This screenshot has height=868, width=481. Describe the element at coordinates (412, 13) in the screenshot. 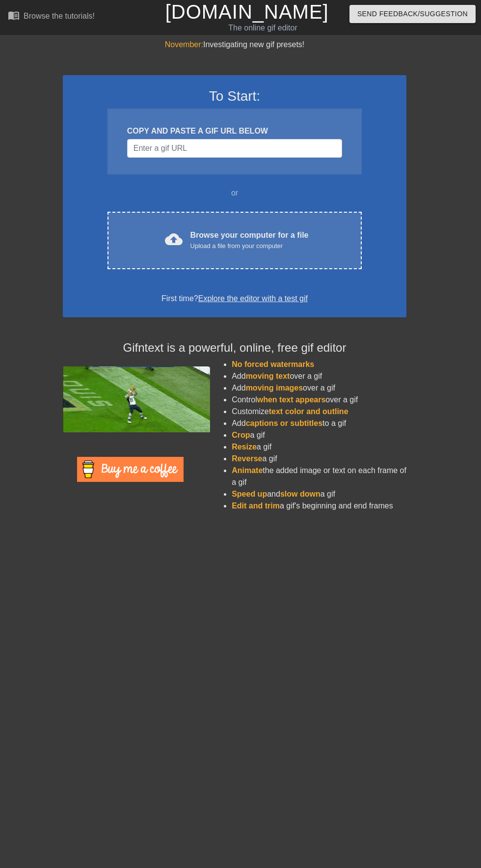

I see `span: Send Feedback/Suggestion` at that location.